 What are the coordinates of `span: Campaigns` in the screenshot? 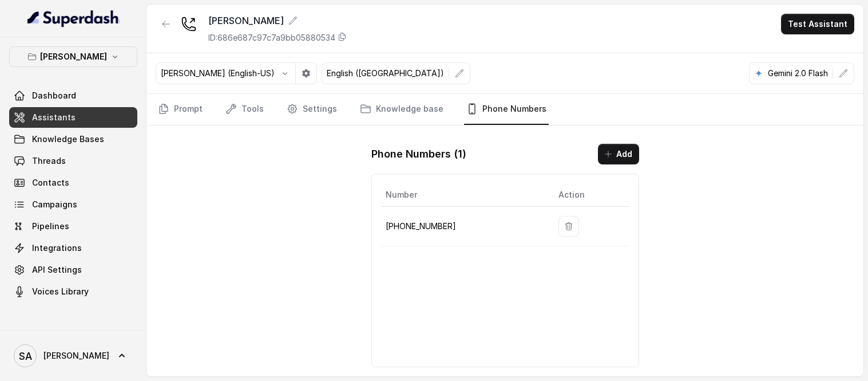 It's located at (54, 204).